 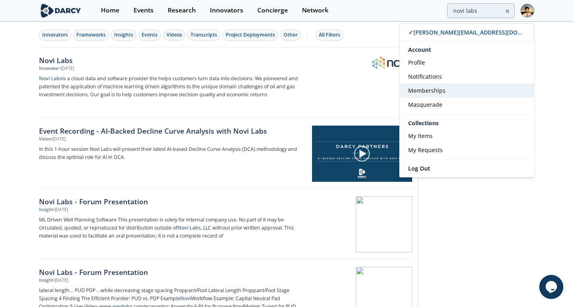 What do you see at coordinates (290, 35) in the screenshot?
I see `div: Other` at bounding box center [290, 35].